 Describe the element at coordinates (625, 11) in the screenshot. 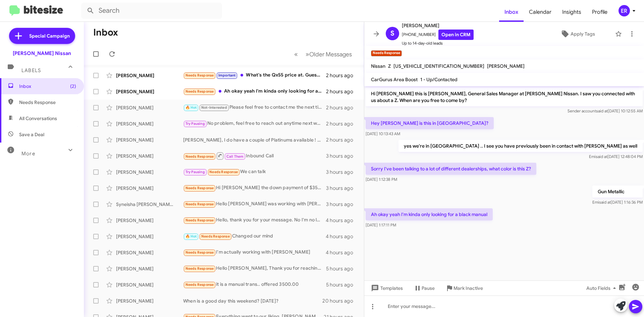

I see `button: ER` at that location.